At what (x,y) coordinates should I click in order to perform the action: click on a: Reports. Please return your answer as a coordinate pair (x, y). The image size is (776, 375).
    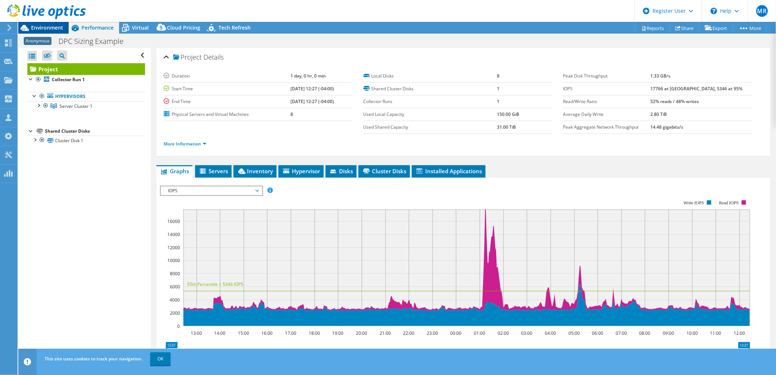
    Looking at the image, I should click on (653, 28).